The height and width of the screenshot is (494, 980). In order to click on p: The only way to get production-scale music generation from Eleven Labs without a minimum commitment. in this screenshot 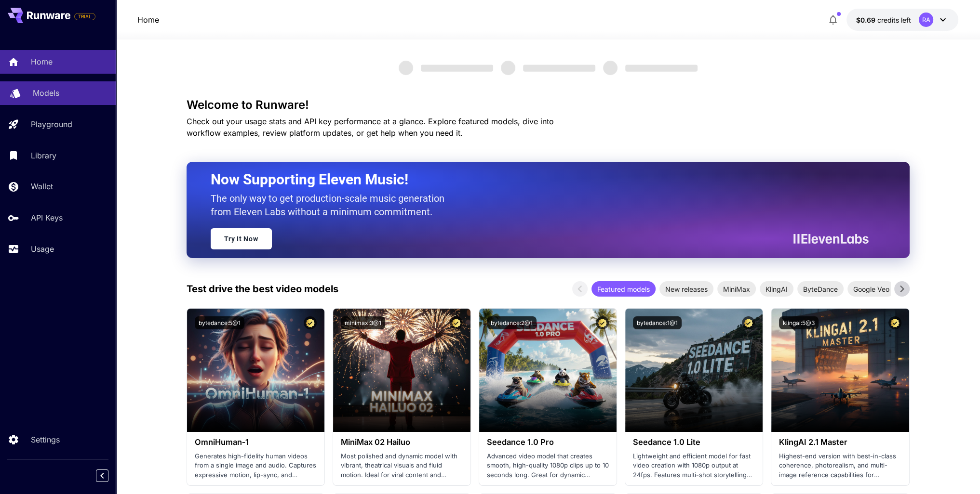, I will do `click(331, 205)`.